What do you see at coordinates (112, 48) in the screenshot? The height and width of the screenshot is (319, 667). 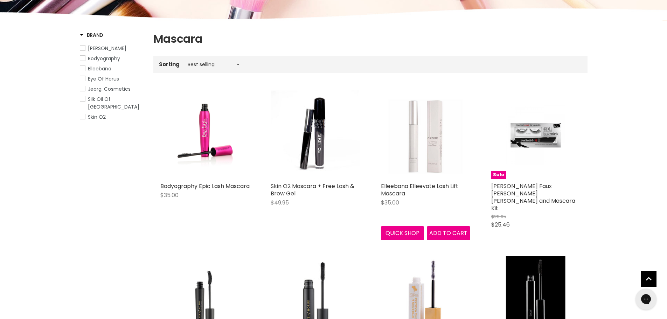 I see `a: Ardell` at bounding box center [112, 48].